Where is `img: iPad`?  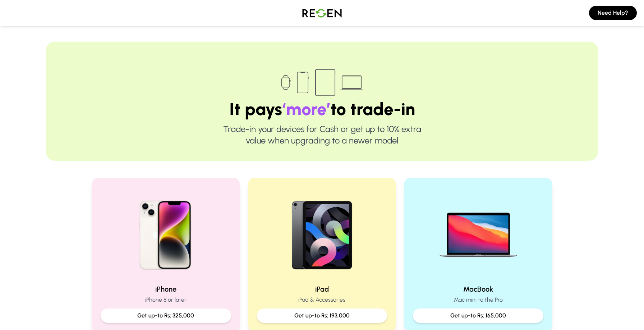
img: iPad is located at coordinates (322, 233).